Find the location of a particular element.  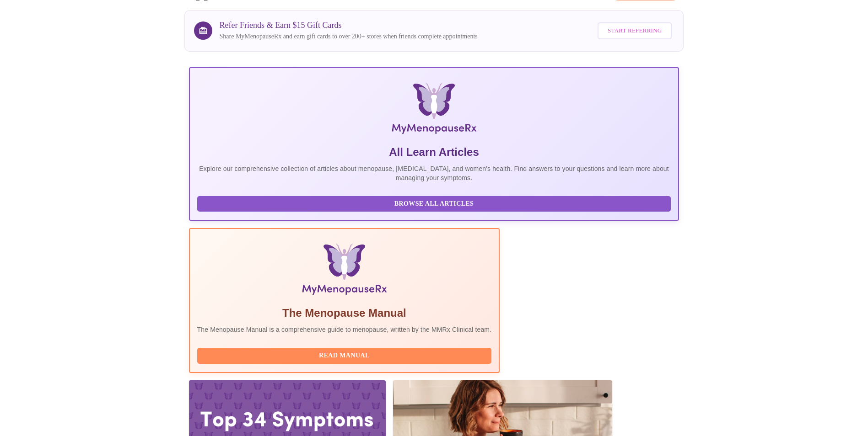

span: Browse All Articles is located at coordinates (434, 204).